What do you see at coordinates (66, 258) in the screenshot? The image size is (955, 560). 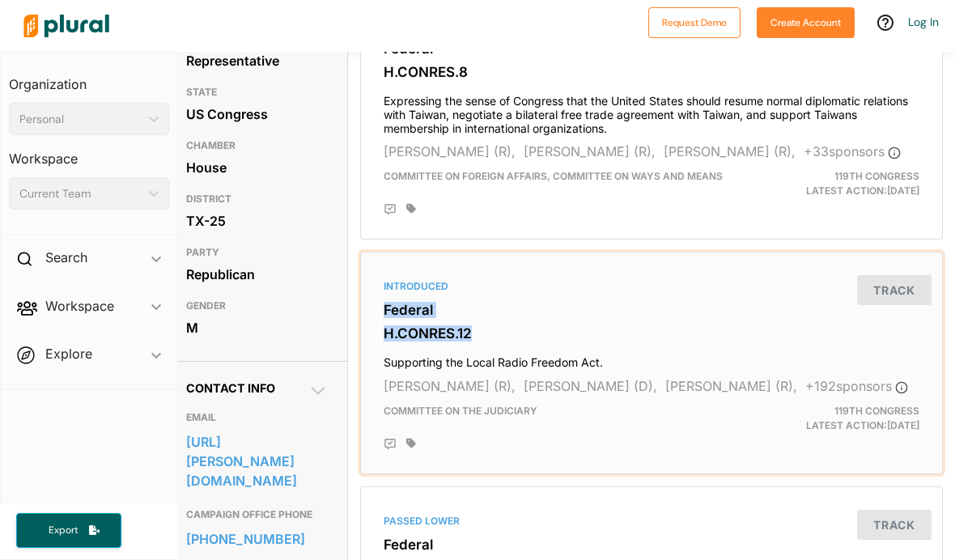 I see `h2: Search` at bounding box center [66, 258].